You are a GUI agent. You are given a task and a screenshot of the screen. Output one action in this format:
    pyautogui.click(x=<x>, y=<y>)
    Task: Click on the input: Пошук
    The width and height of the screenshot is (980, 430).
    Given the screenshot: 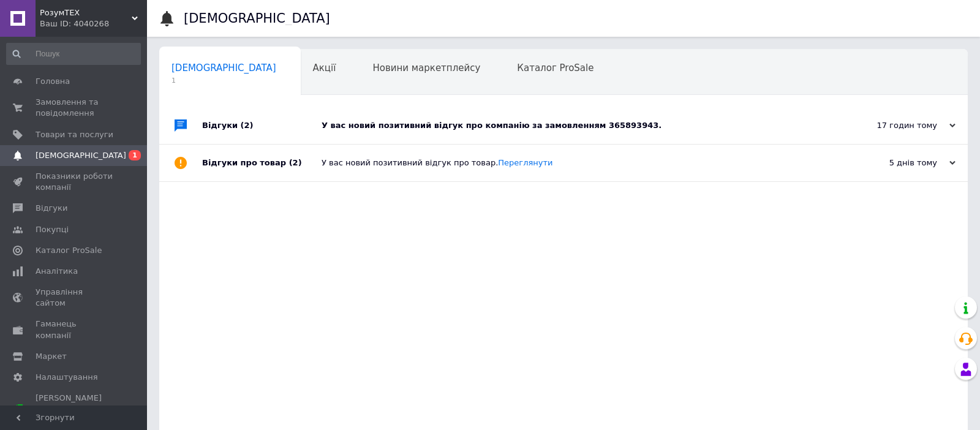 What is the action you would take?
    pyautogui.click(x=74, y=54)
    